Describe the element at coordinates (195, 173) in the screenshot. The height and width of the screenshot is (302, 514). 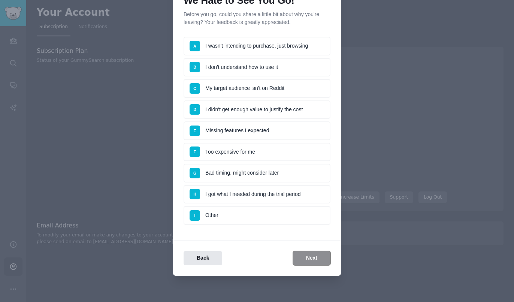
I see `span: G` at that location.